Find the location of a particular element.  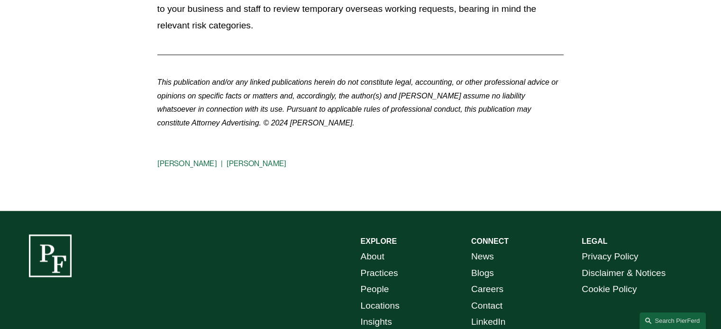

a: Privacy Policy is located at coordinates (609, 257).